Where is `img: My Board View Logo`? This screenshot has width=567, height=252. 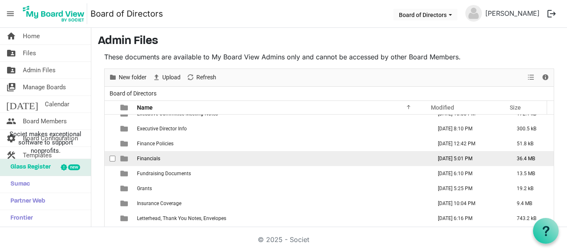
img: My Board View Logo is located at coordinates (54, 14).